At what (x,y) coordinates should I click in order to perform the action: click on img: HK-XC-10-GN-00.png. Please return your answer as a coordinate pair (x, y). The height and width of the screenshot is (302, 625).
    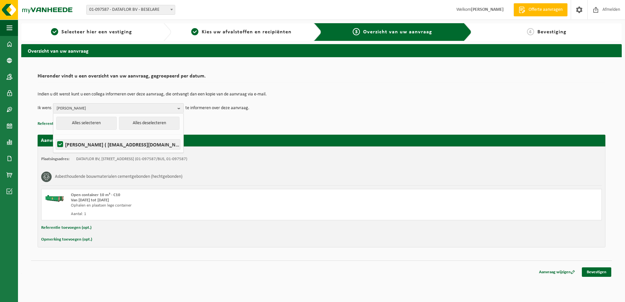
    Looking at the image, I should click on (55, 197).